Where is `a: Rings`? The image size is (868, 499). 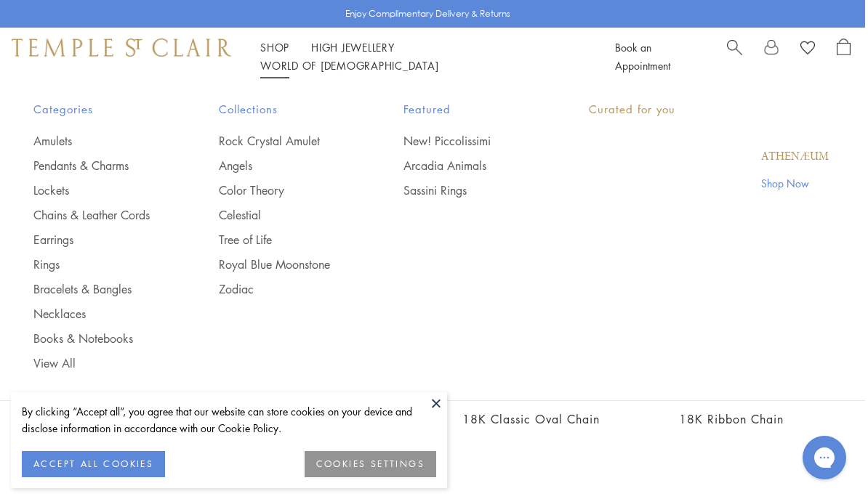
a: Rings is located at coordinates (97, 265).